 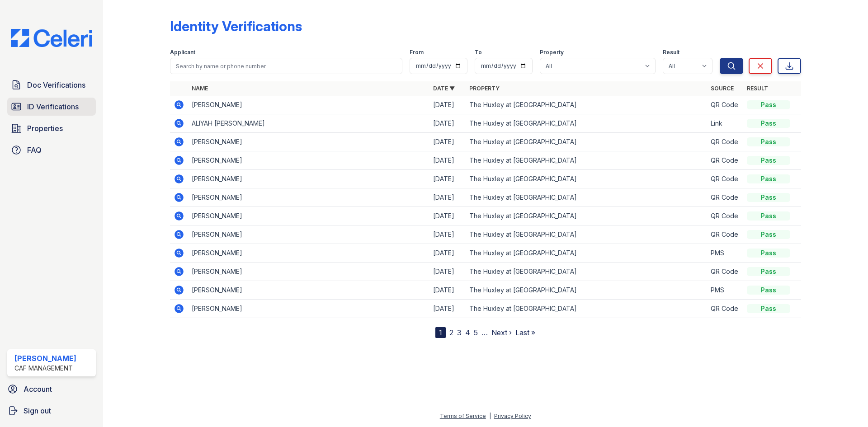 I want to click on a: Privacy Policy, so click(x=513, y=416).